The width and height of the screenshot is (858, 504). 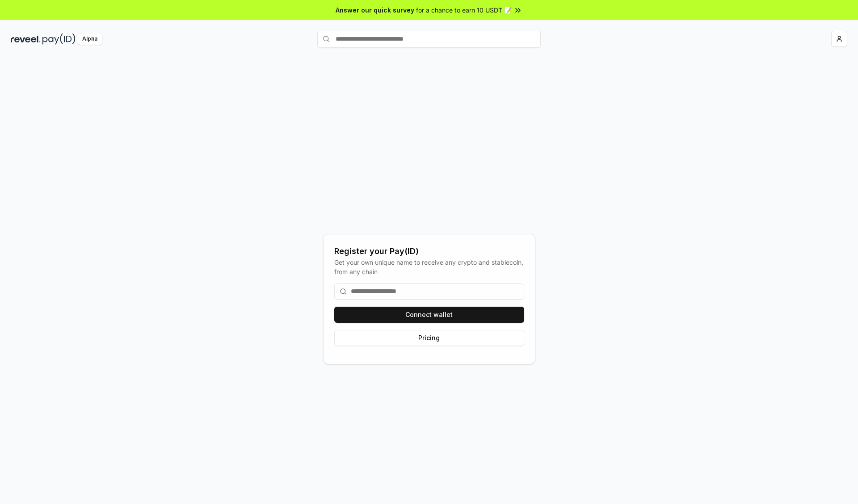 What do you see at coordinates (429, 338) in the screenshot?
I see `button: Pricing` at bounding box center [429, 338].